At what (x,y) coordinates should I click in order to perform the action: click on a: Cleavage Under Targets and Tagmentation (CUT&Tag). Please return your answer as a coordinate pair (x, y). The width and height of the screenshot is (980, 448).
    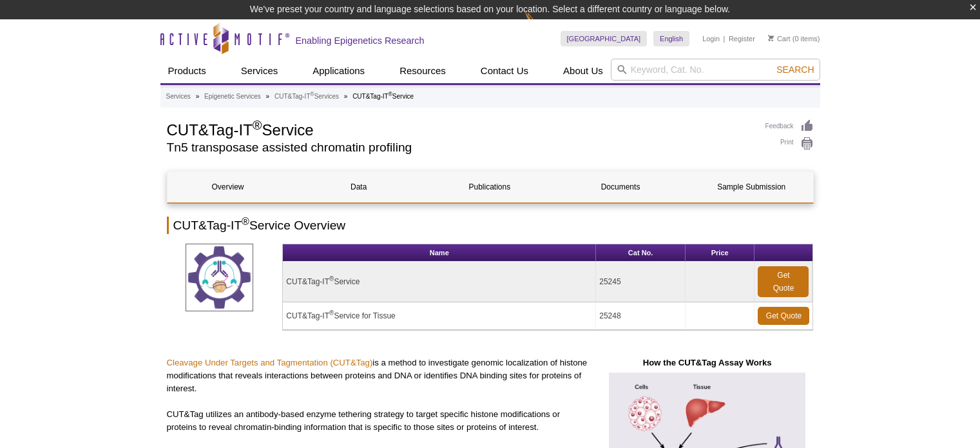
    Looking at the image, I should click on (270, 362).